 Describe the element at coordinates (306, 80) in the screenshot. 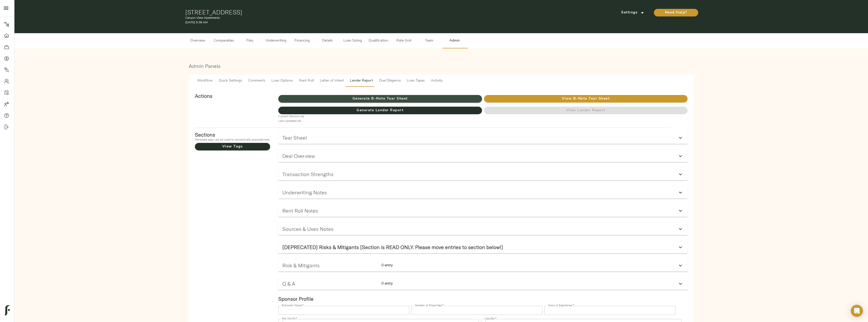

I see `span: Rent Roll` at that location.